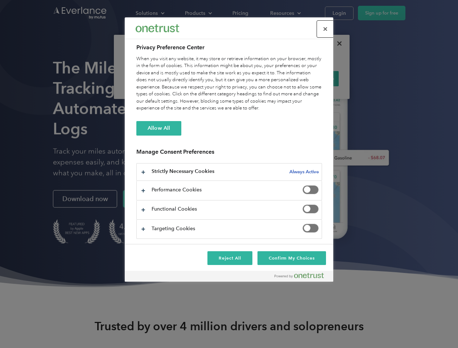  What do you see at coordinates (302, 277) in the screenshot?
I see `a: Powered by OneTrust Opens in a new Tab` at bounding box center [302, 277].